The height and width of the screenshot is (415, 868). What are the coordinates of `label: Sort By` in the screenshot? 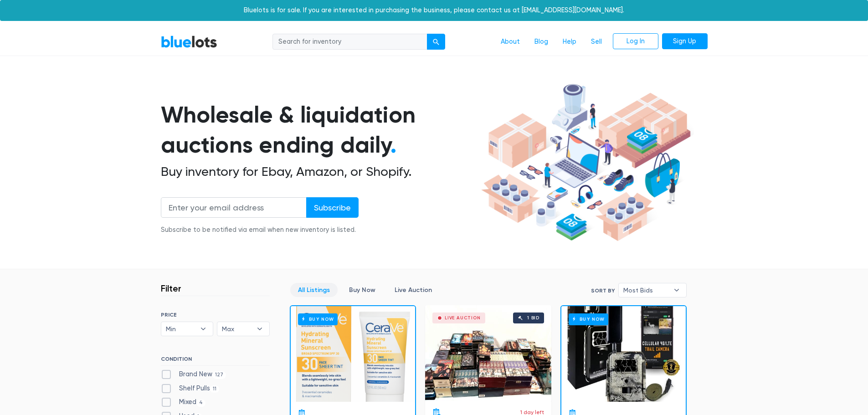 It's located at (603, 291).